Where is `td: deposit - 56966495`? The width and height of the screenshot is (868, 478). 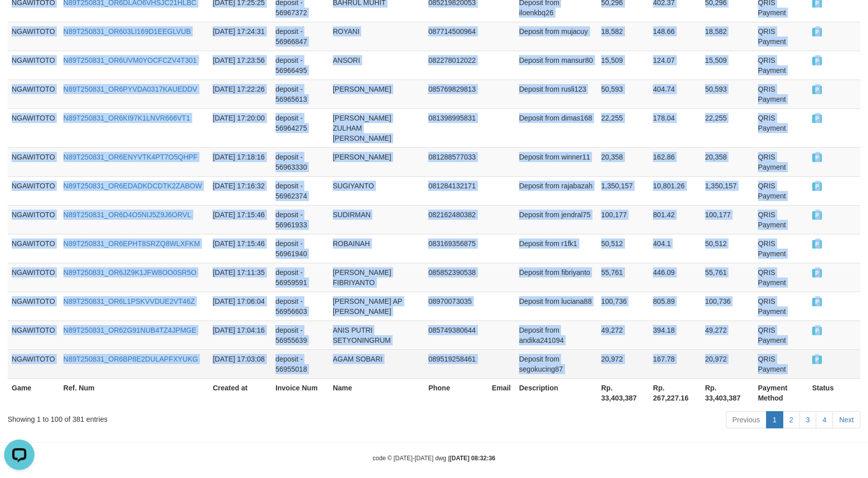 td: deposit - 56966495 is located at coordinates (300, 65).